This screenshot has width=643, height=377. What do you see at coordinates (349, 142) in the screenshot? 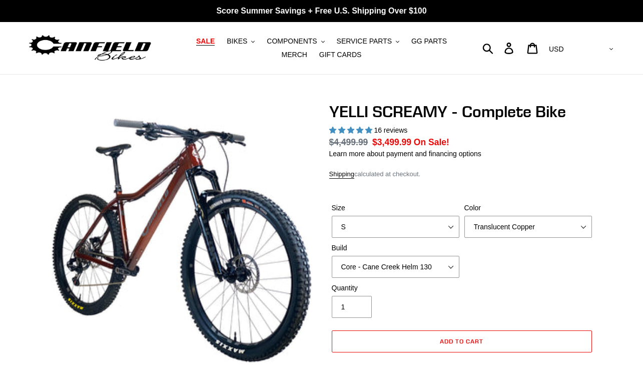
I see `s: $4,499.99` at bounding box center [349, 142].